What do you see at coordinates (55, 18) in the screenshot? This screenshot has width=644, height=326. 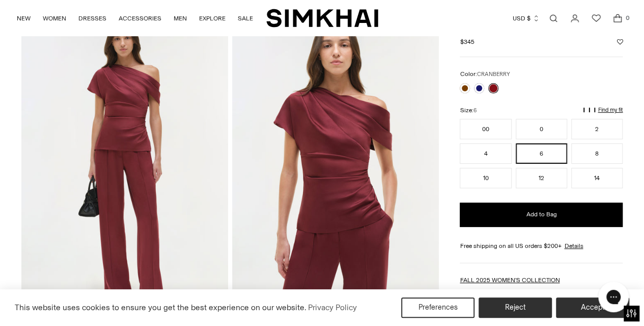 I see `a: WOMEN` at bounding box center [55, 18].